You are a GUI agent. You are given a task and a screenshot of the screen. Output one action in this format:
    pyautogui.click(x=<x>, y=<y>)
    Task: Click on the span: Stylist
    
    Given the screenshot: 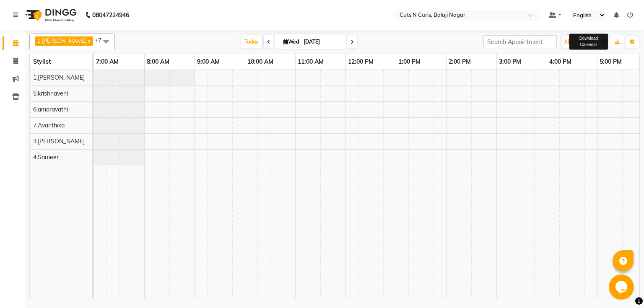 What is the action you would take?
    pyautogui.click(x=42, y=61)
    